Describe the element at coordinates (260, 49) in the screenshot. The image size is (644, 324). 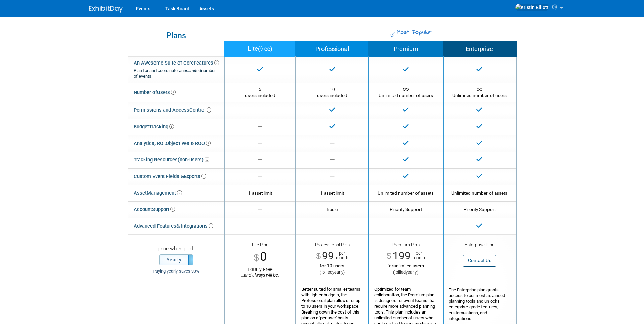
I see `th: Lite` at that location.